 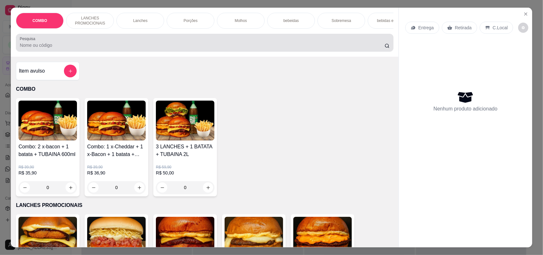 What do you see at coordinates (463, 28) in the screenshot?
I see `p: Retirada` at bounding box center [463, 28].